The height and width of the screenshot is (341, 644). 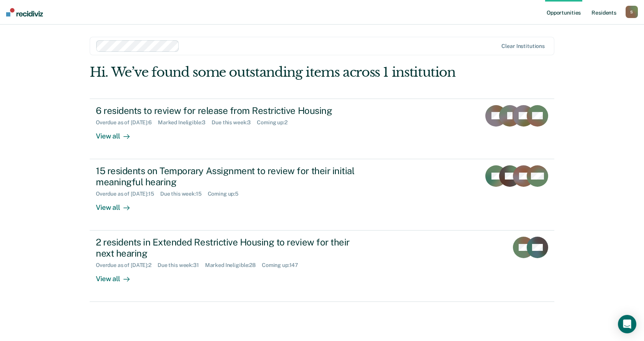 I want to click on div: Clear institutions, so click(x=523, y=46).